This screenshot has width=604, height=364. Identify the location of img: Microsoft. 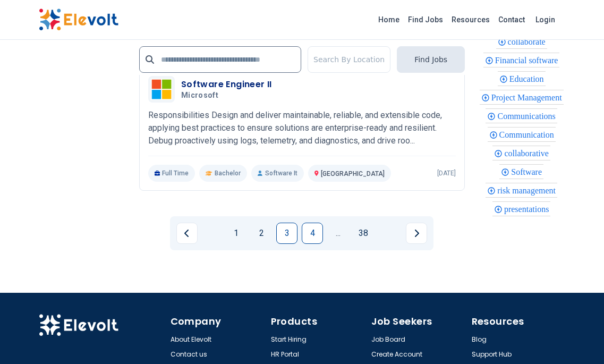
(162, 89).